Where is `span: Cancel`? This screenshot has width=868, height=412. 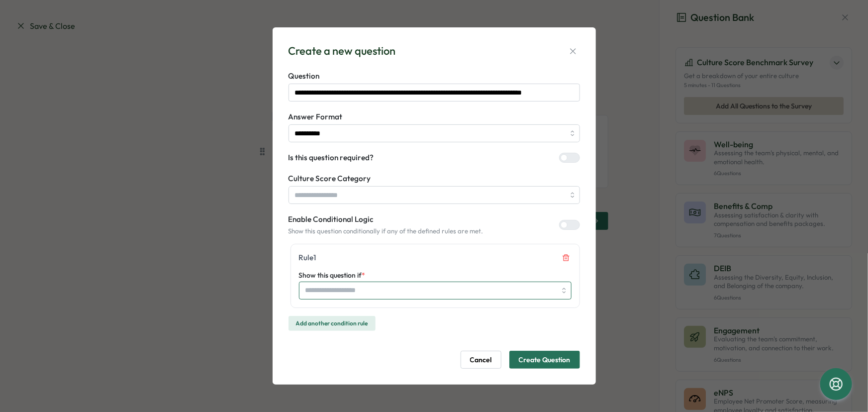 span: Cancel is located at coordinates (481, 360).